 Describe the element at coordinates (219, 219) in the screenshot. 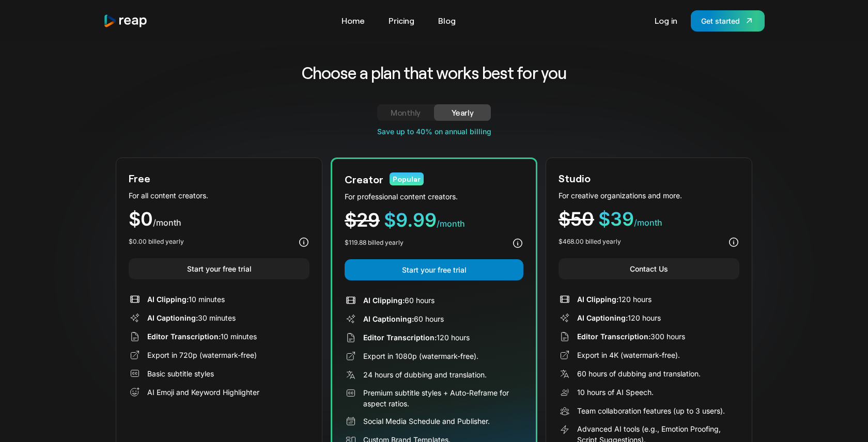

I see `div: $0` at that location.